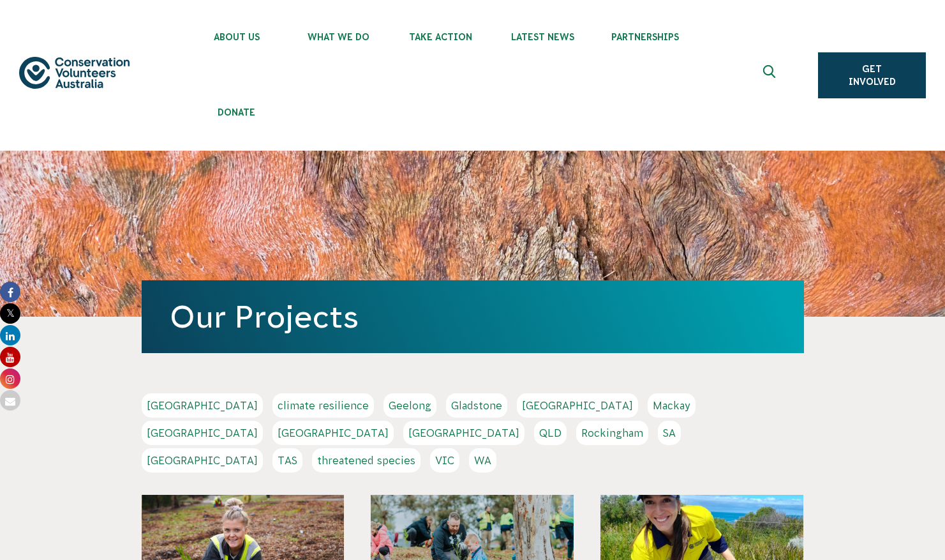  What do you see at coordinates (543, 37) in the screenshot?
I see `span: Latest News` at bounding box center [543, 37].